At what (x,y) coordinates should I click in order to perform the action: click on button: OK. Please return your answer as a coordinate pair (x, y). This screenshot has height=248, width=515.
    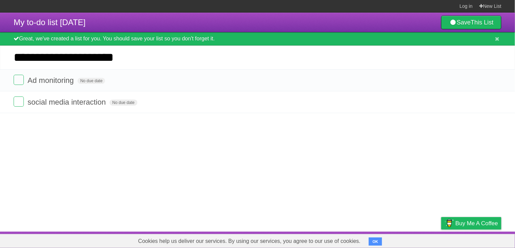
    Looking at the image, I should click on (375, 242).